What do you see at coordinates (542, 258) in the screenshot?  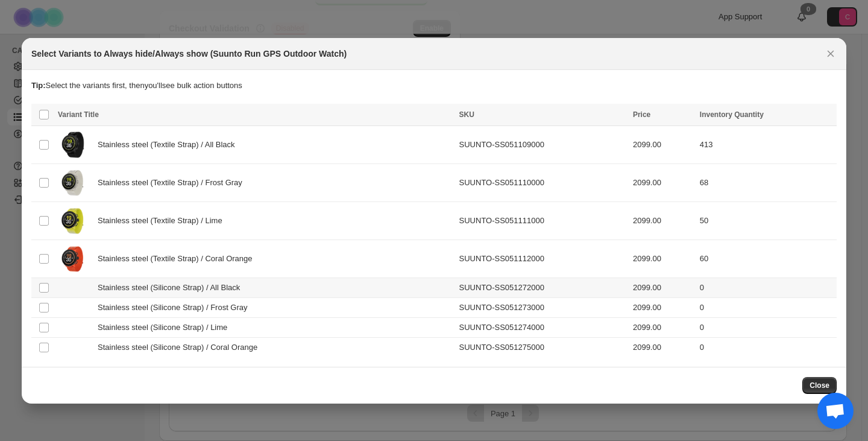 I see `td: SUUNTO-SS051112000` at bounding box center [542, 258].